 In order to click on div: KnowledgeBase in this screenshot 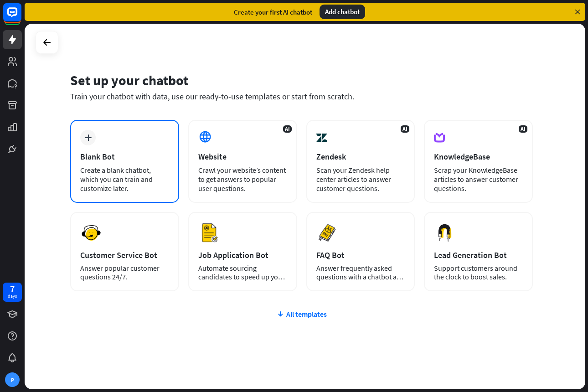, I will do `click(478, 156)`.